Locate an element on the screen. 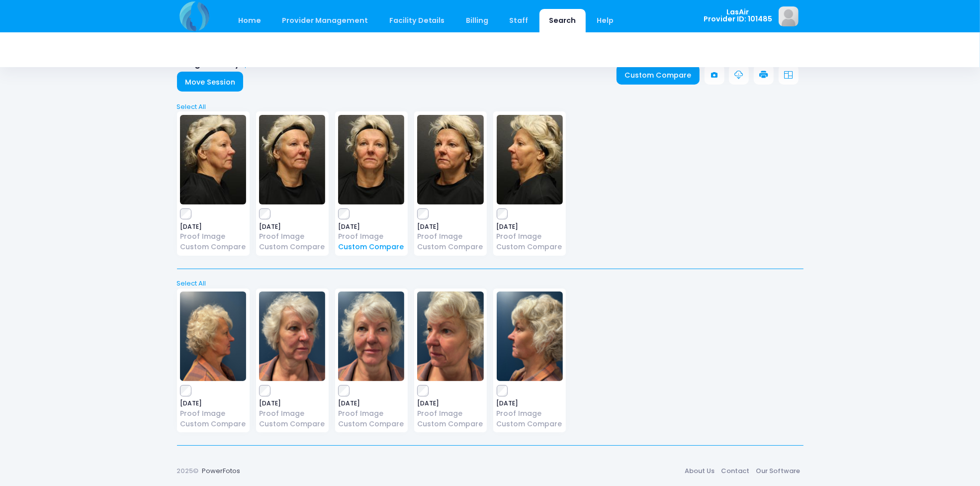 The image size is (980, 486). a: Search is located at coordinates (562, 20).